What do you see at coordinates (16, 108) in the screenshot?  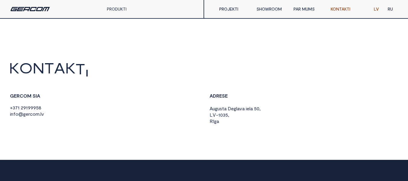 I see `span: 7` at bounding box center [16, 108].